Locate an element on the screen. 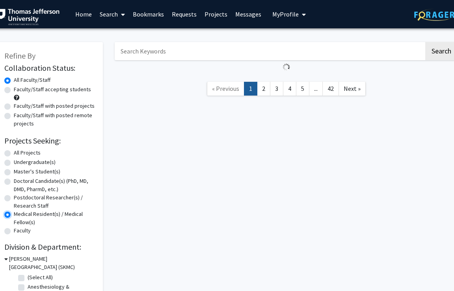  label: Faculty is located at coordinates (22, 231).